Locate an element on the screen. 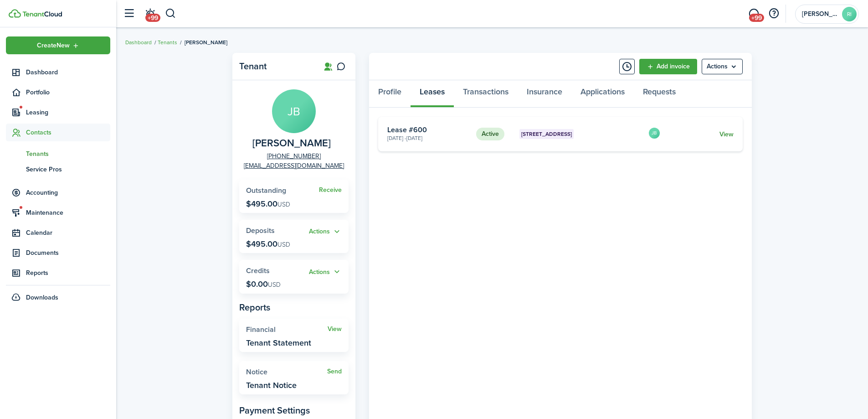 The height and width of the screenshot is (419, 868). span: Accounting is located at coordinates (68, 192).